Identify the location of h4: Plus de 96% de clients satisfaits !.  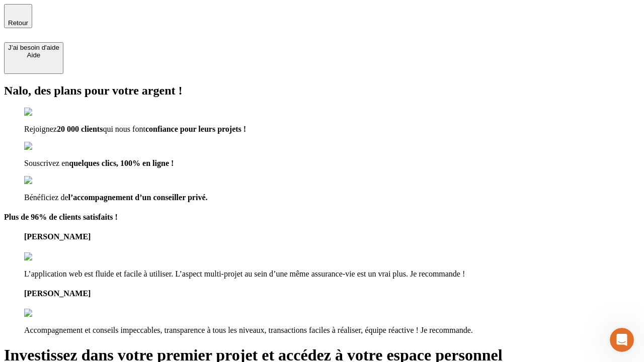
(322, 217).